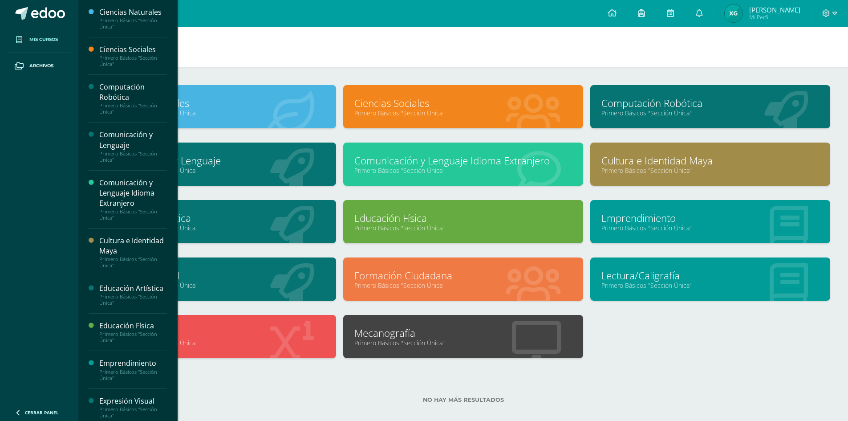  Describe the element at coordinates (133, 56) in the screenshot. I see `a: Ciencias SocialesPrimero Básicos "Sección Única"` at that location.